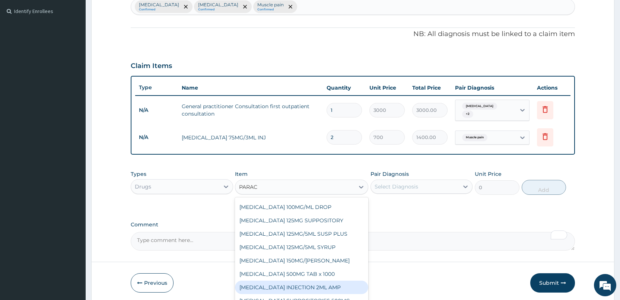  I want to click on th: Pair Diagnosis, so click(492, 88).